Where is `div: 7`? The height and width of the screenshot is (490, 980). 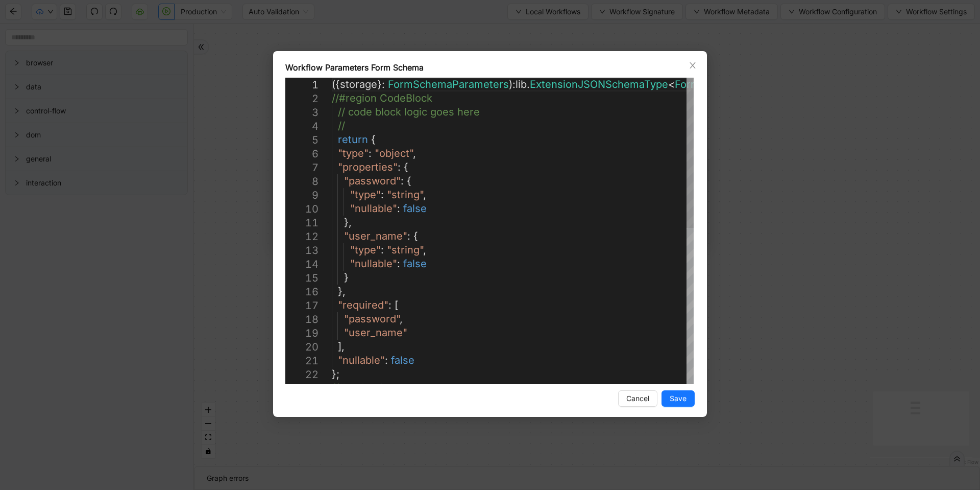
div: 7 is located at coordinates (302, 167).